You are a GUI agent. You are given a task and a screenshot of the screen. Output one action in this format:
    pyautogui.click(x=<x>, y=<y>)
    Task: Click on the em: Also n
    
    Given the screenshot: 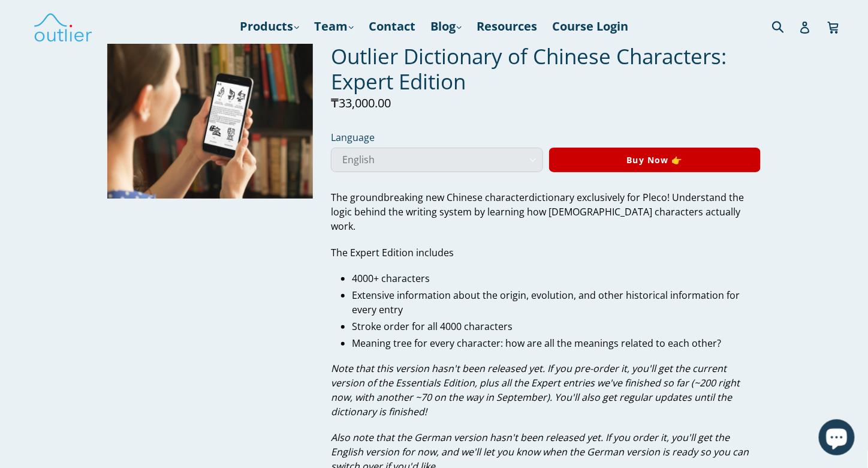 What is the action you would take?
    pyautogui.click(x=345, y=437)
    